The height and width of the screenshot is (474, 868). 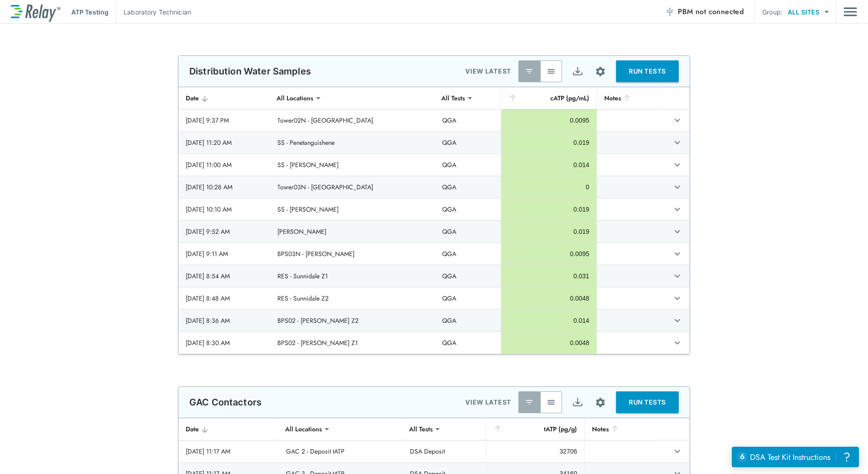 I want to click on p: ATP Testing, so click(x=90, y=12).